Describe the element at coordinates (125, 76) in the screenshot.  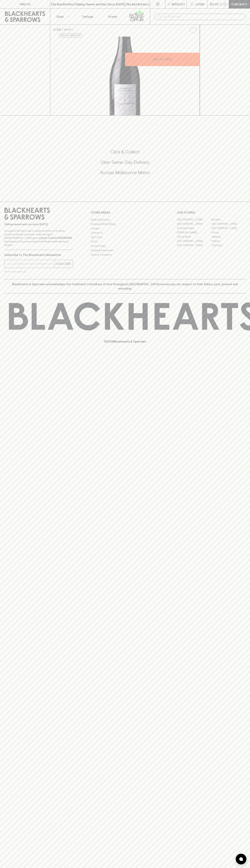
I see `img: 41207.png` at that location.